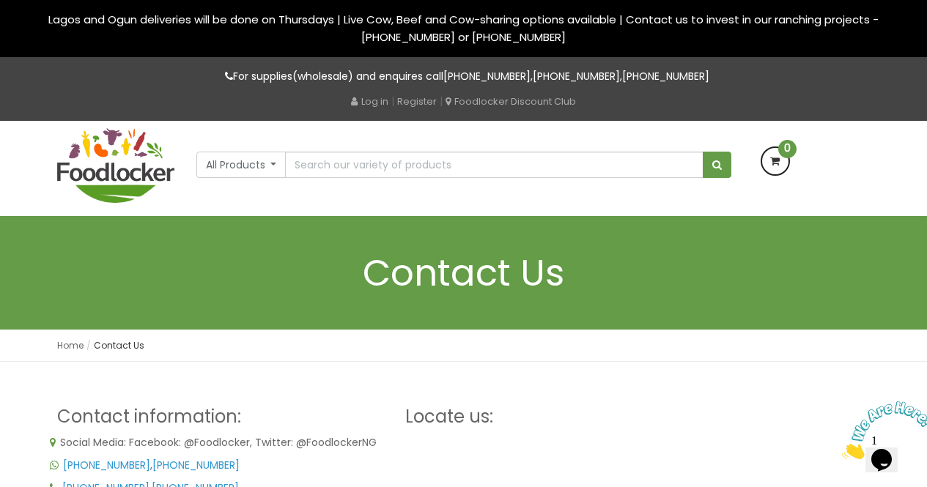 Image resolution: width=927 pixels, height=487 pixels. Describe the element at coordinates (218, 443) in the screenshot. I see `span: Social Media: Facebook: @Foodlocker, Twitter: @FoodlockerNG` at that location.